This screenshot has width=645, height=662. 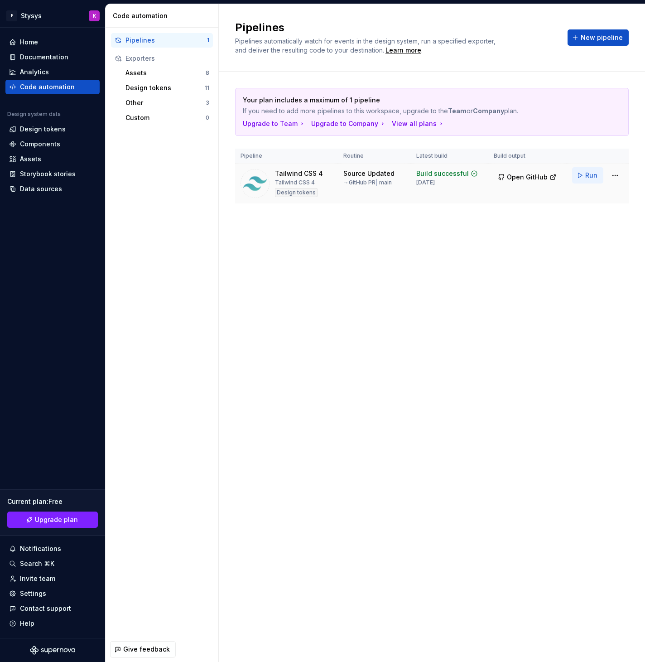 What do you see at coordinates (165, 118) in the screenshot?
I see `div: Custom` at bounding box center [165, 118].